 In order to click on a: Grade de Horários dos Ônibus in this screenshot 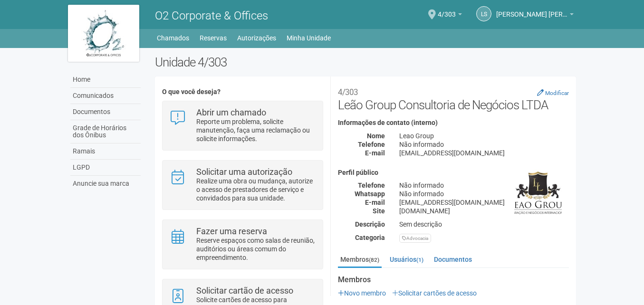, I will do `click(106, 132)`.